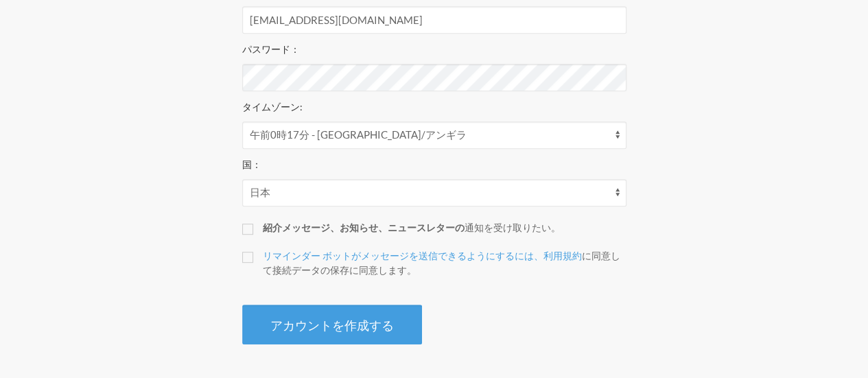  I want to click on font: に同意して接続データの保存に同意します, so click(441, 262).